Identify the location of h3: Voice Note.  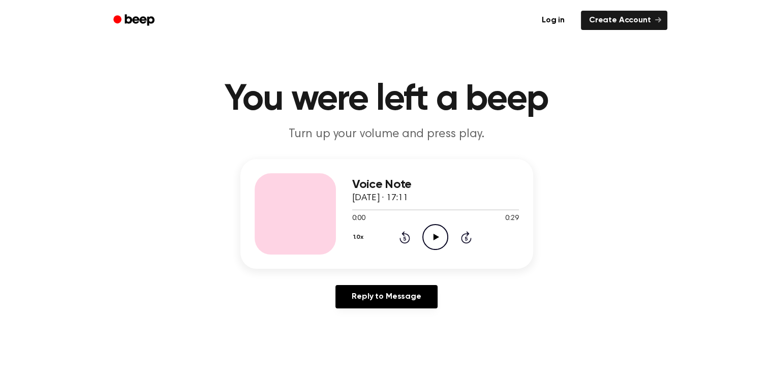
(435, 184).